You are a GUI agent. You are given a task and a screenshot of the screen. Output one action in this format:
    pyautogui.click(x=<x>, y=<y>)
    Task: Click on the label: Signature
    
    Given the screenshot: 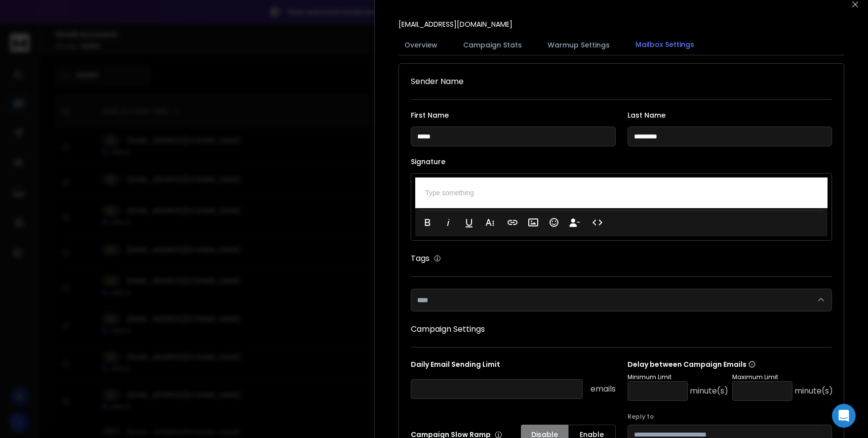 What is the action you would take?
    pyautogui.click(x=621, y=162)
    